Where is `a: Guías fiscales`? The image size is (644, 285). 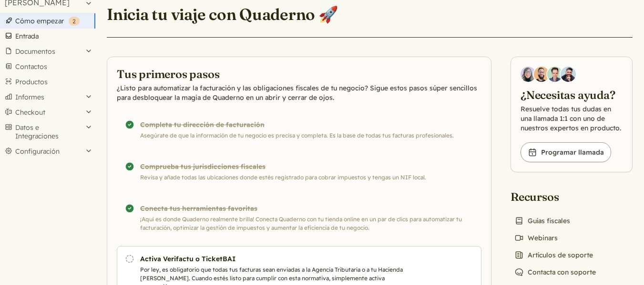 a: Guías fiscales is located at coordinates (542, 221).